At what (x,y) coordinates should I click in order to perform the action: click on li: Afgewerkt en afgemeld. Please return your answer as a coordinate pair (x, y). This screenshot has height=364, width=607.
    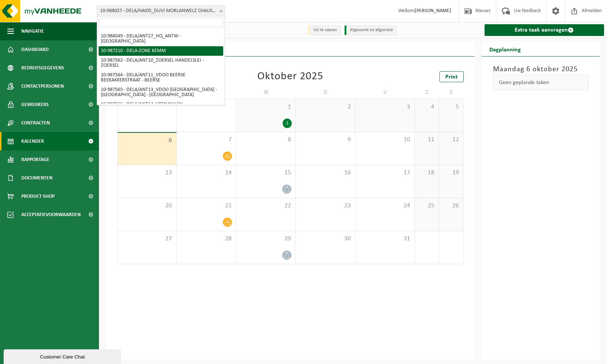
    Looking at the image, I should click on (370, 30).